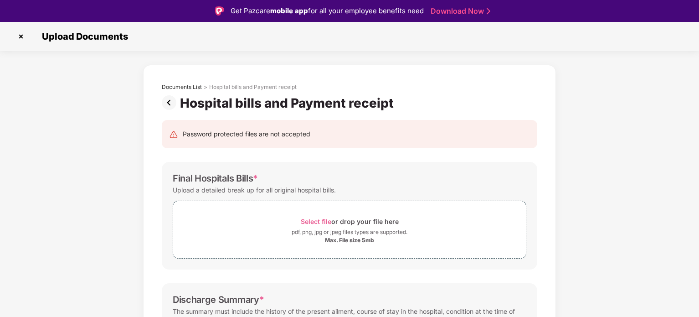 The width and height of the screenshot is (699, 317). Describe the element at coordinates (350, 240) in the screenshot. I see `div: Max. File size 5mb` at that location.